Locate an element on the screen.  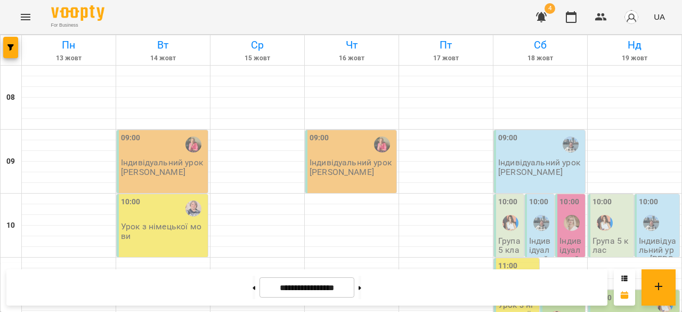
h6: Вт is located at coordinates (163, 45).